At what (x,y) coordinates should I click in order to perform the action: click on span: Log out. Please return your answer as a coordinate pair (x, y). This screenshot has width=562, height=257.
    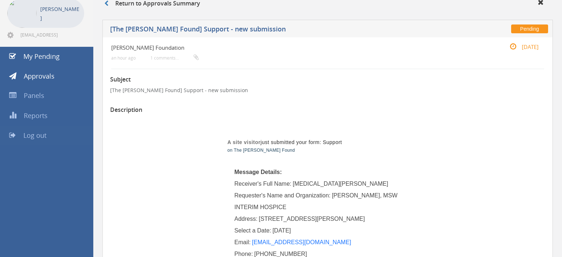
    Looking at the image, I should click on (35, 135).